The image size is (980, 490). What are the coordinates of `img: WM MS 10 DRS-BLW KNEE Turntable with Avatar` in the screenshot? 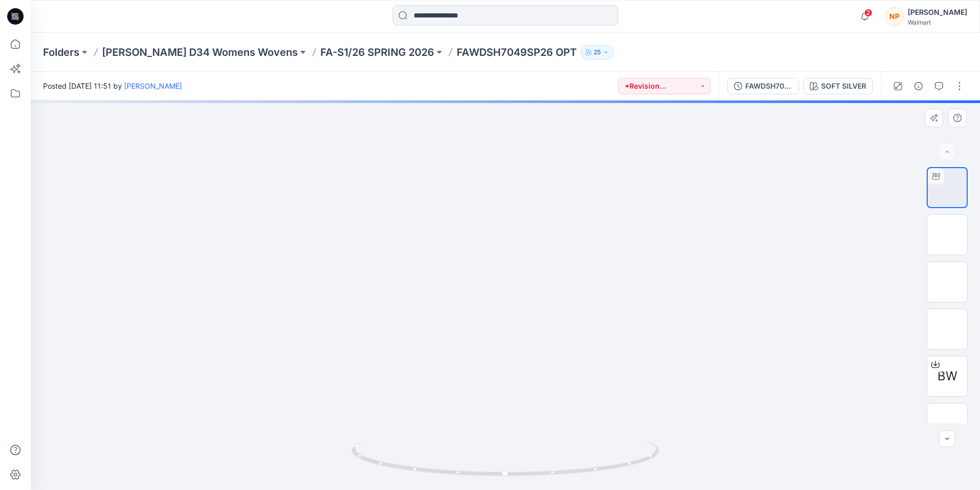 It's located at (947, 188).